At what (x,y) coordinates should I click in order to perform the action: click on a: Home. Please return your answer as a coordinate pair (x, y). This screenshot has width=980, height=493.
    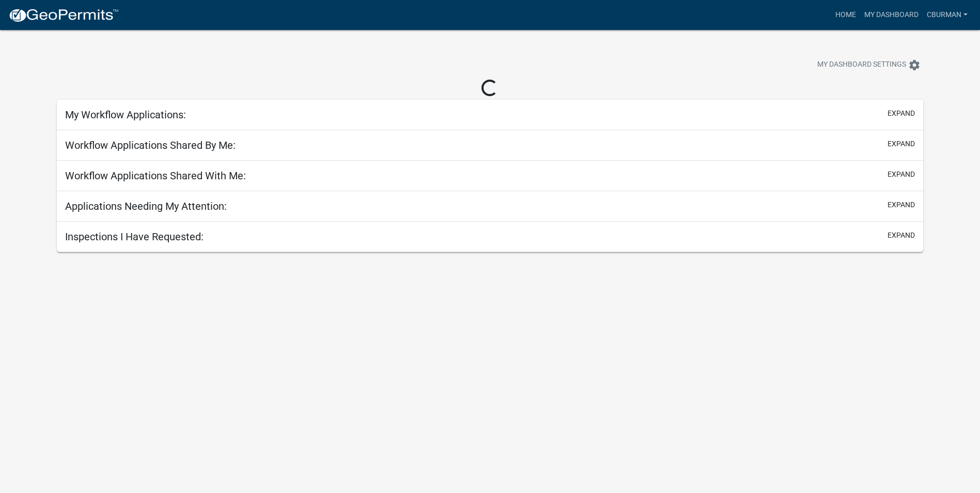
    Looking at the image, I should click on (846, 15).